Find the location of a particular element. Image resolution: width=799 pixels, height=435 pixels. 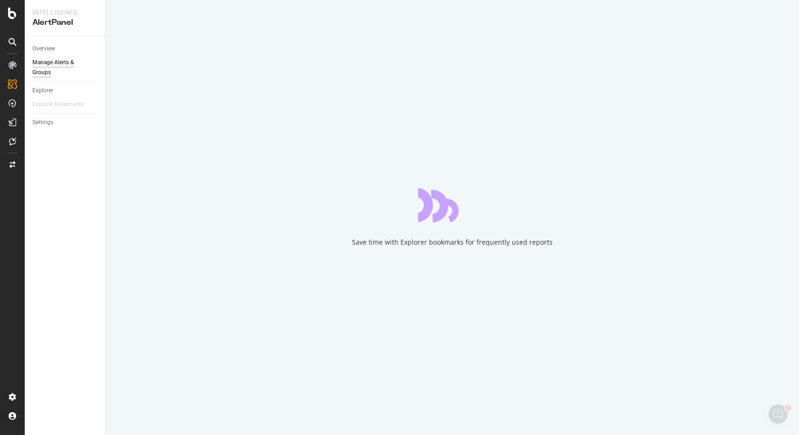

a: Overview is located at coordinates (65, 49).